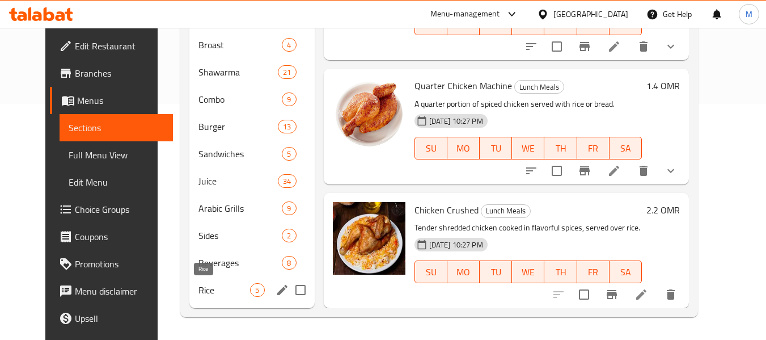 The image size is (766, 340). I want to click on a: Menu disclaimer, so click(112, 291).